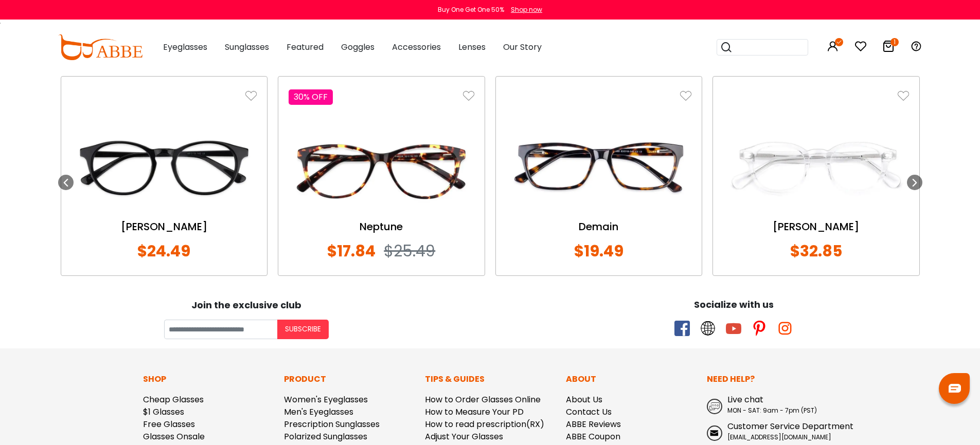 This screenshot has height=445, width=980. Describe the element at coordinates (734, 329) in the screenshot. I see `span: youtube` at that location.